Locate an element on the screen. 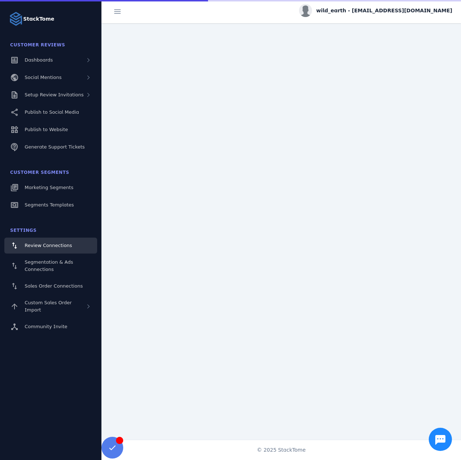  a: Review Connections is located at coordinates (51, 246).